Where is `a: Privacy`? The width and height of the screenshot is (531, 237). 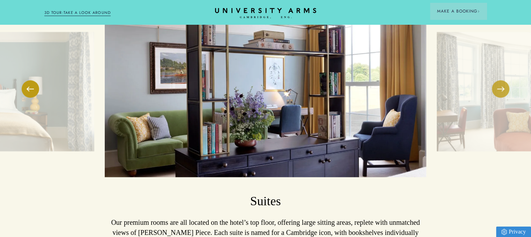 a: Privacy is located at coordinates (513, 232).